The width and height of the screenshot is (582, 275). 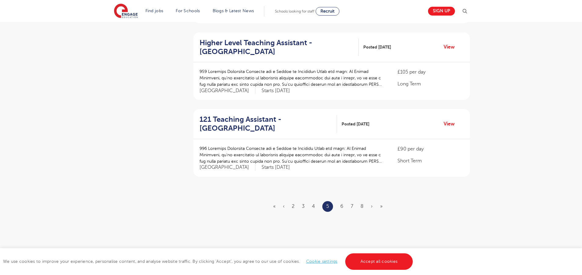 I want to click on p: Short Term, so click(x=431, y=161).